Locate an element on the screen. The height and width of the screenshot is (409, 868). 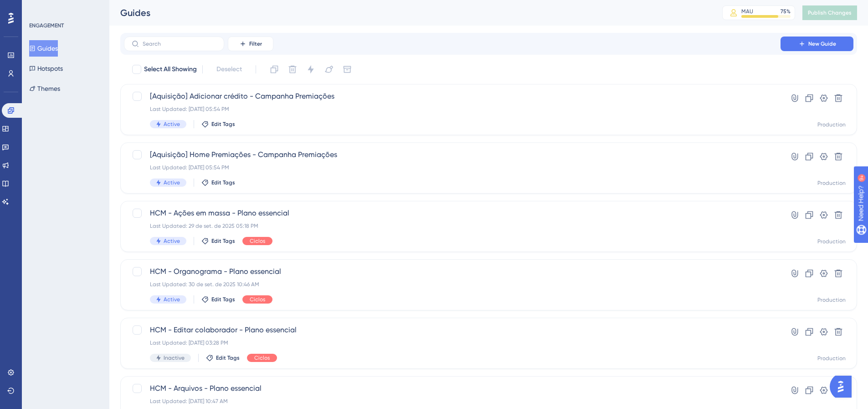
img: launcher-image-alternative-text is located at coordinates (11, 14).